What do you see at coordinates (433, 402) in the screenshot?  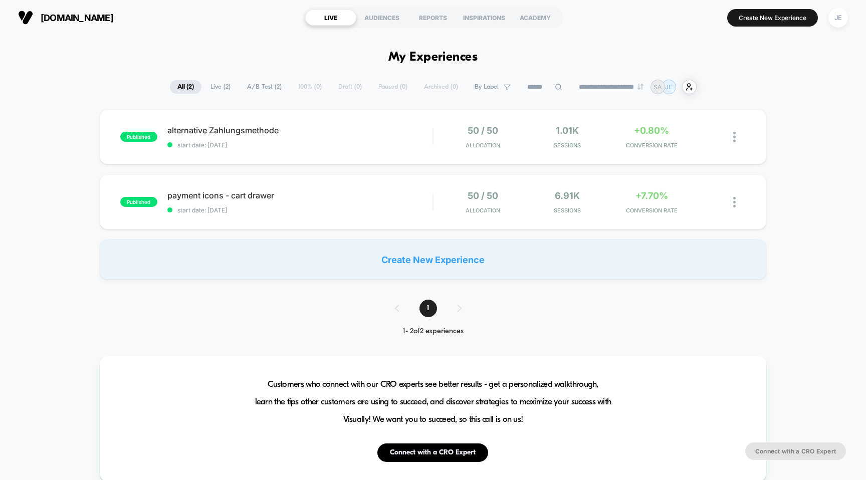 I see `span: Customers who connect with our CRO experts see better results - get a personalized walkthrough, l...` at bounding box center [433, 402].